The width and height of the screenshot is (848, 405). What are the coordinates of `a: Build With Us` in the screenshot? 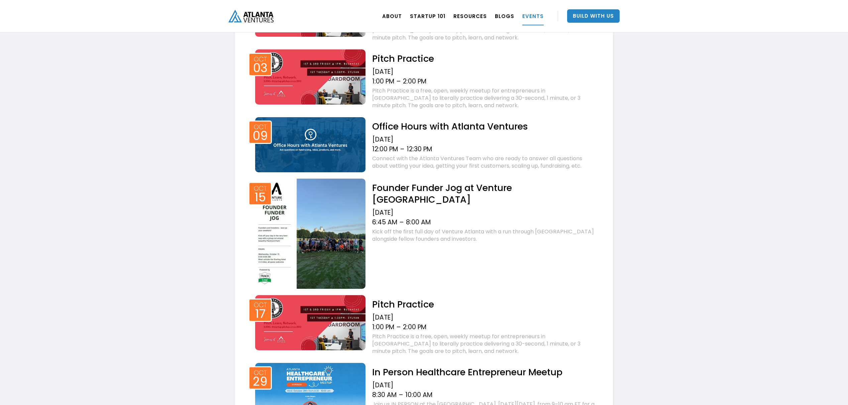 It's located at (593, 16).